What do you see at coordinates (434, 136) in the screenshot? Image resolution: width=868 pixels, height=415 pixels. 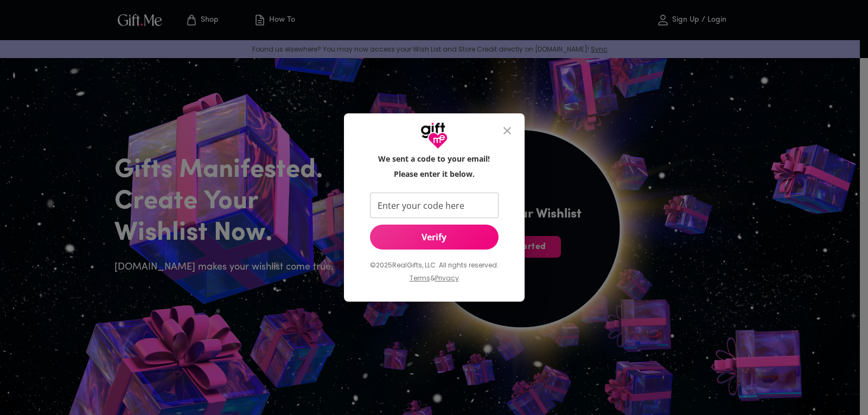 I see `img: GiftMe Logo` at bounding box center [434, 136].